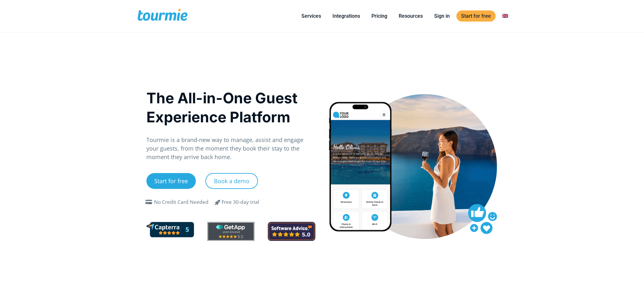 The height and width of the screenshot is (290, 644). Describe the element at coordinates (240, 202) in the screenshot. I see `div: Free 30-day trial` at that location.